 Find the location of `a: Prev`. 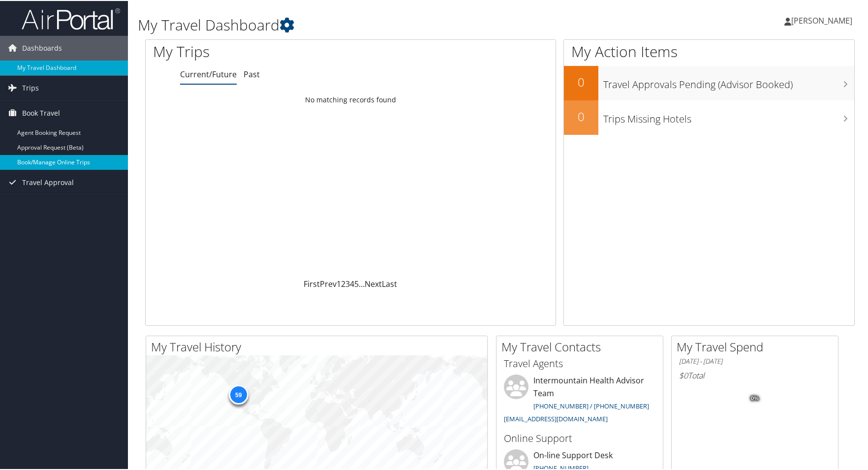

a: Prev is located at coordinates (328, 283).